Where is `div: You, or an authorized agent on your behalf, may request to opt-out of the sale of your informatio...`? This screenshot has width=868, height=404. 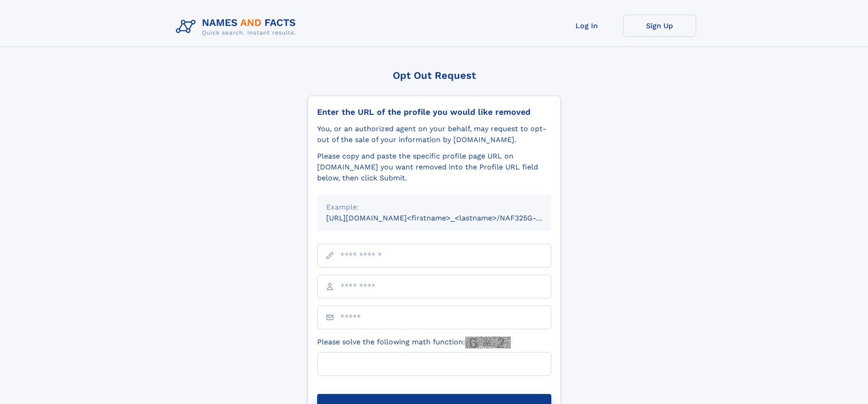 div: You, or an authorized agent on your behalf, may request to opt-out of the sale of your informatio... is located at coordinates (434, 134).